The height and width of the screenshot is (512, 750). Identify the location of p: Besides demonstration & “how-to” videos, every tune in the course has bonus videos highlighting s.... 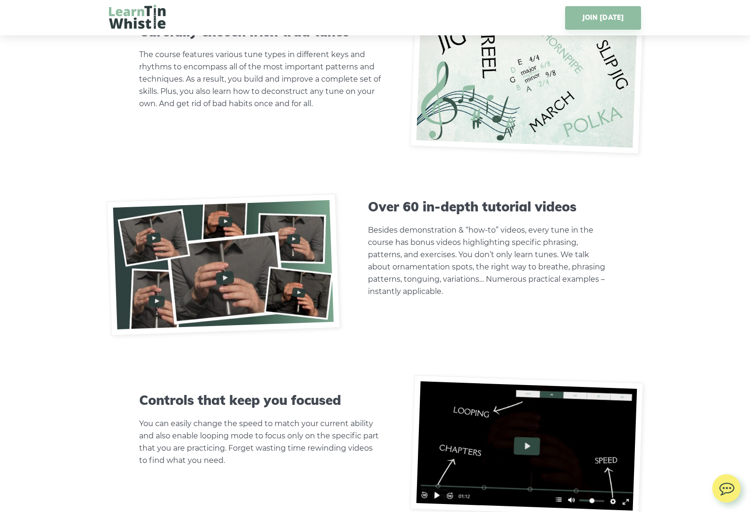
(489, 261).